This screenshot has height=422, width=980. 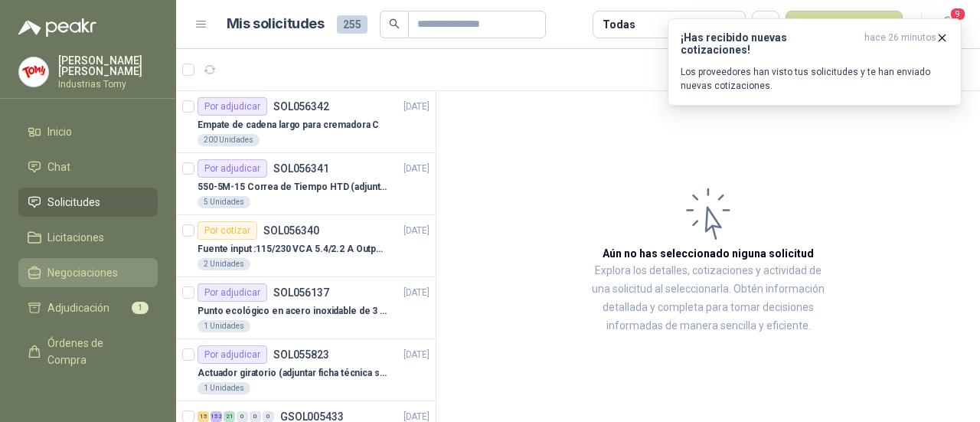 What do you see at coordinates (815, 79) in the screenshot?
I see `p: Los proveedores han visto tus solicitudes y te han enviado nuevas cotizaciones.` at bounding box center [815, 79].